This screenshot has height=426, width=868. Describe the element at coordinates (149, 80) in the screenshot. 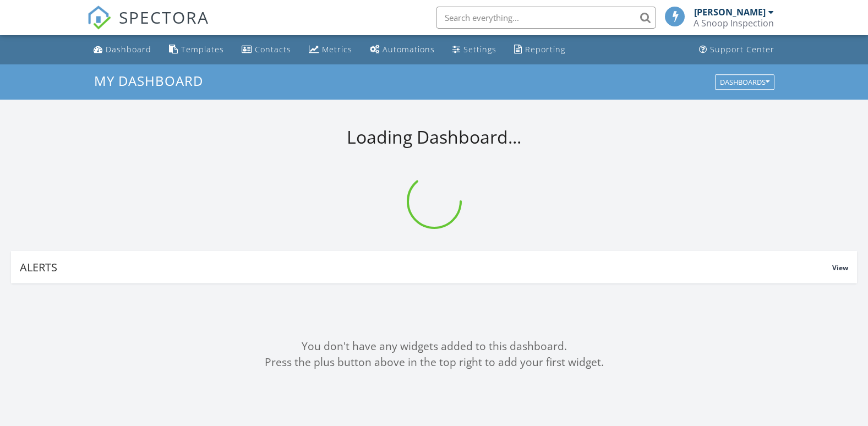

I see `span: My Dashboard` at that location.